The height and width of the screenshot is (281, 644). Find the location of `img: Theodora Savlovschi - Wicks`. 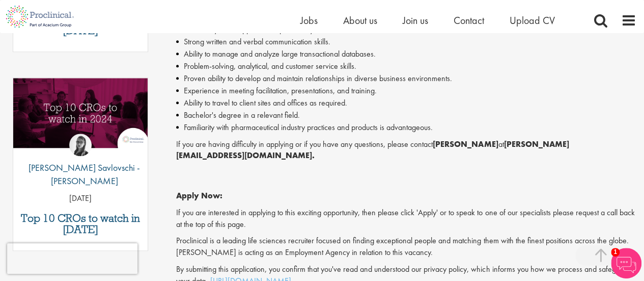

img: Theodora Savlovschi - Wicks is located at coordinates (81, 145).